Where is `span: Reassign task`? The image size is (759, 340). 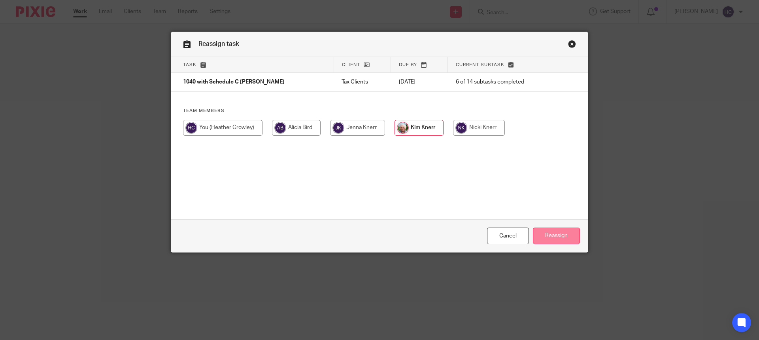
span: Reassign task is located at coordinates (219, 44).